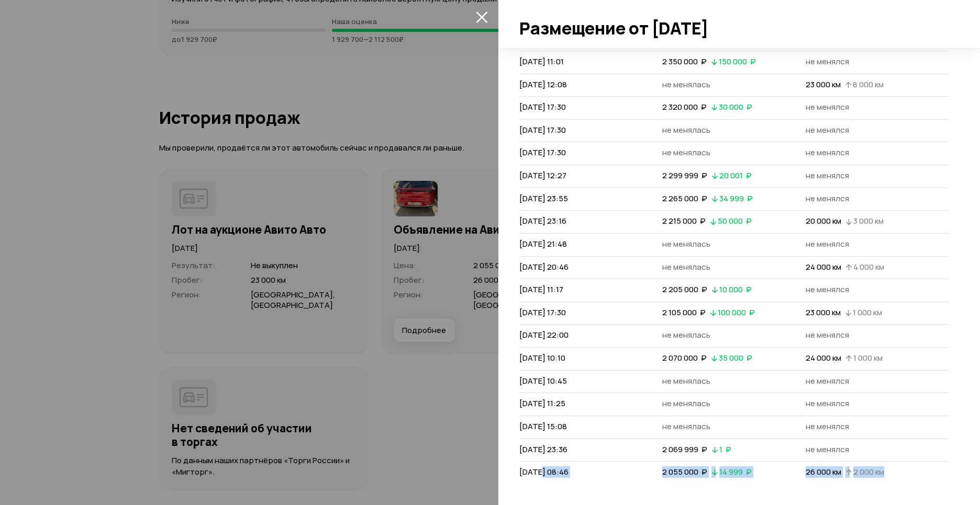 The width and height of the screenshot is (980, 505). Describe the element at coordinates (734, 220) in the screenshot. I see `span: 50 000 ₽` at that location.